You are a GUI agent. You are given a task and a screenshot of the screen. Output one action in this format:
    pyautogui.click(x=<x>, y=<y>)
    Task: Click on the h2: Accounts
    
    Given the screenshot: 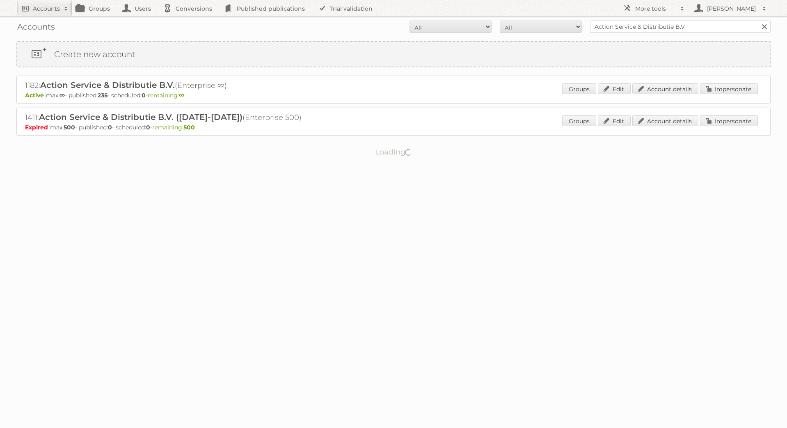 What is the action you would take?
    pyautogui.click(x=46, y=9)
    